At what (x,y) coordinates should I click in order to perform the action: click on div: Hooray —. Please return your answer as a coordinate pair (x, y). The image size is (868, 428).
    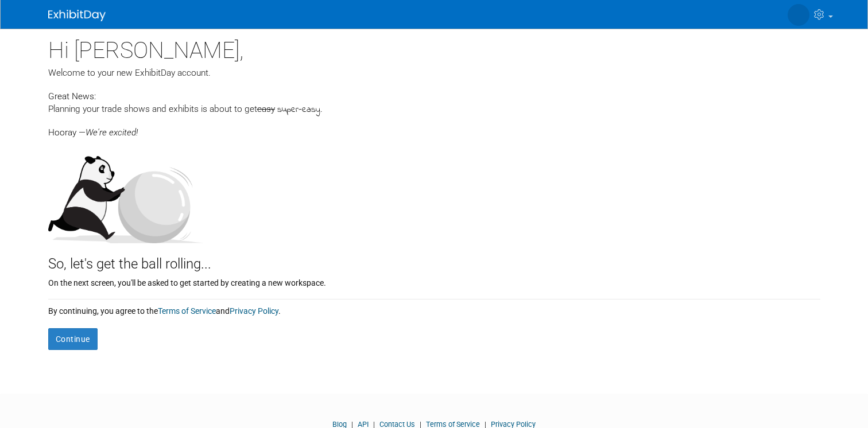
    Looking at the image, I should click on (434, 127).